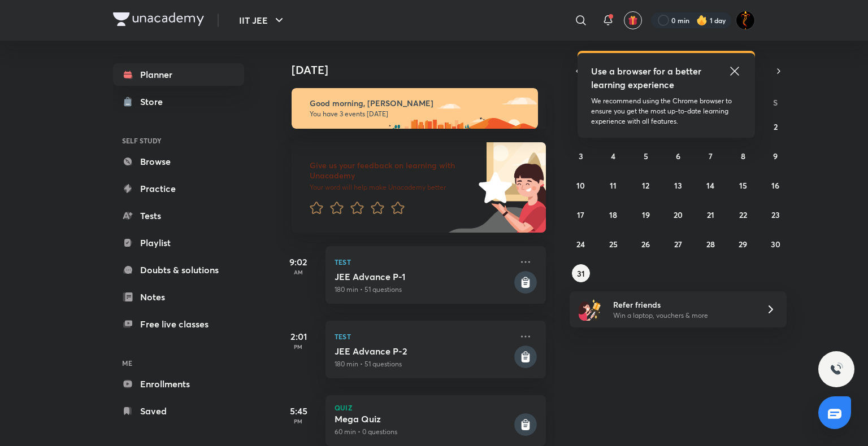  I want to click on a: Planner, so click(179, 75).